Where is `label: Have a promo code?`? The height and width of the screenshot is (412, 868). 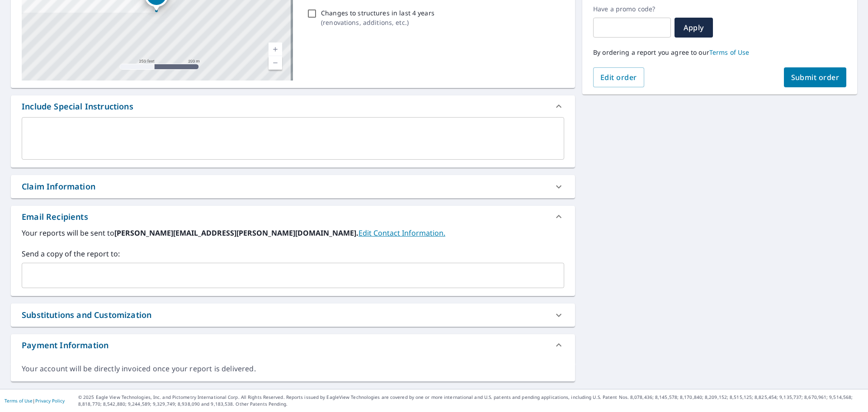 label: Have a promo code? is located at coordinates (632, 9).